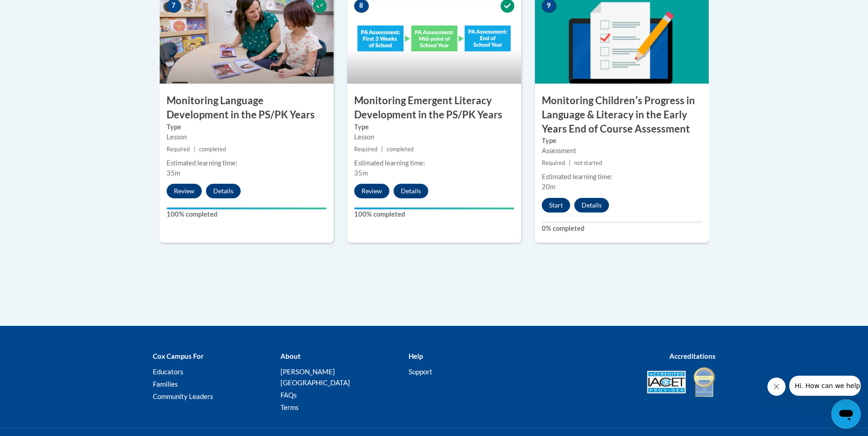 This screenshot has height=436, width=868. What do you see at coordinates (247, 108) in the screenshot?
I see `h3: Monitoring Language Development in the PS/PK Years` at bounding box center [247, 108].